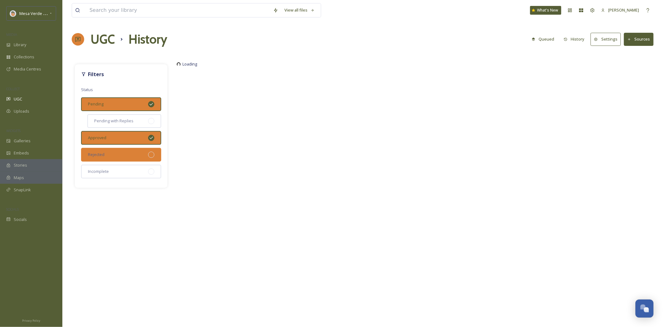  What do you see at coordinates (20, 45) in the screenshot?
I see `span: Library` at bounding box center [20, 45].